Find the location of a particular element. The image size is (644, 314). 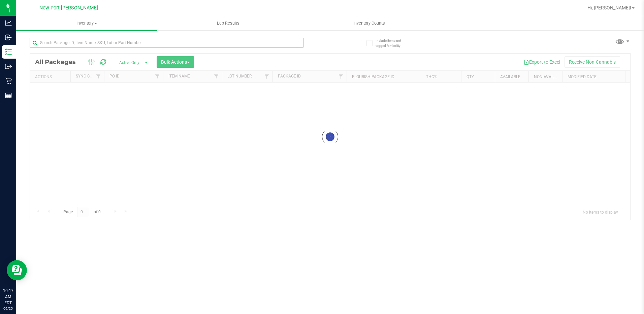

span: Lab Results is located at coordinates (228, 24).